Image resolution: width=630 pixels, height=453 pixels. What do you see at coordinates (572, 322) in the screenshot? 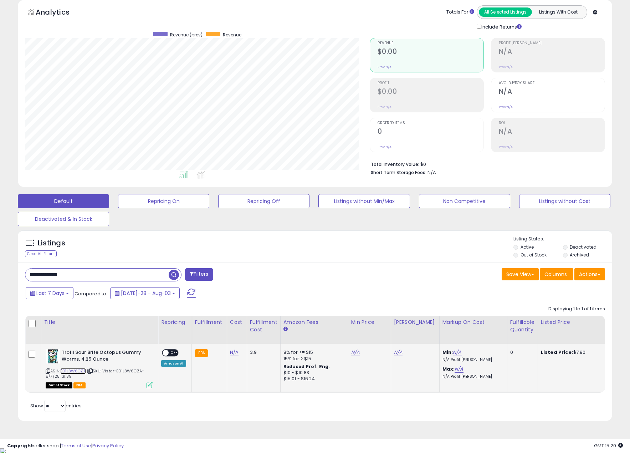
I see `div: Listed Price` at bounding box center [572, 322].